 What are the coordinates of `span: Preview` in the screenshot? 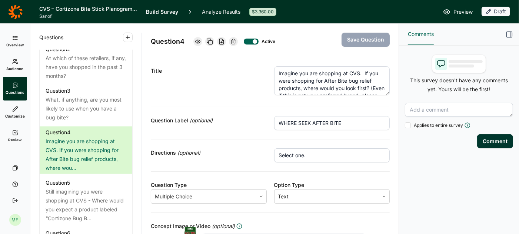 It's located at (463, 12).